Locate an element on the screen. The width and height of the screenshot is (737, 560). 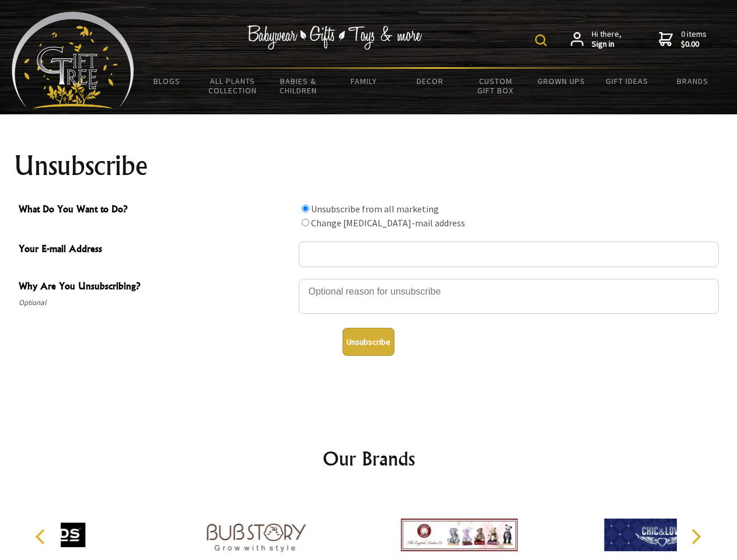
h2: Our Brands is located at coordinates (368, 458).